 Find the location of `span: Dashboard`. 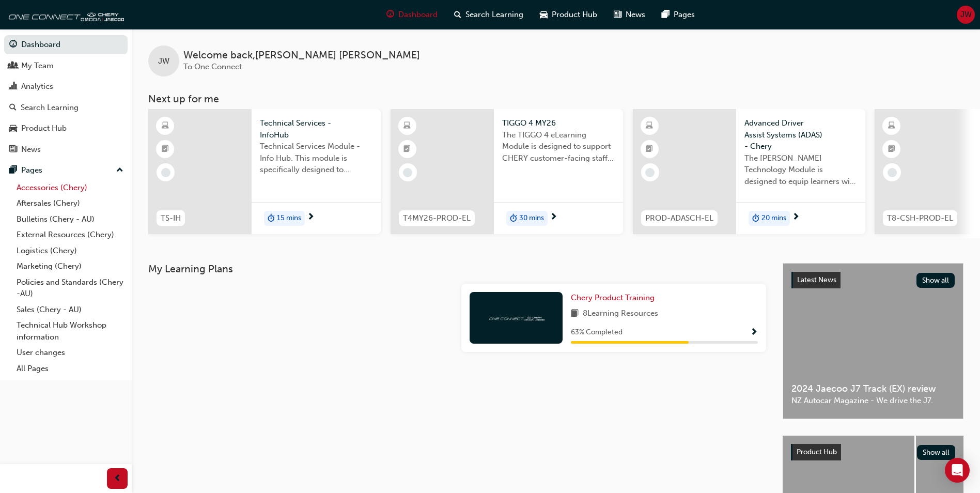

span: Dashboard is located at coordinates (418, 14).